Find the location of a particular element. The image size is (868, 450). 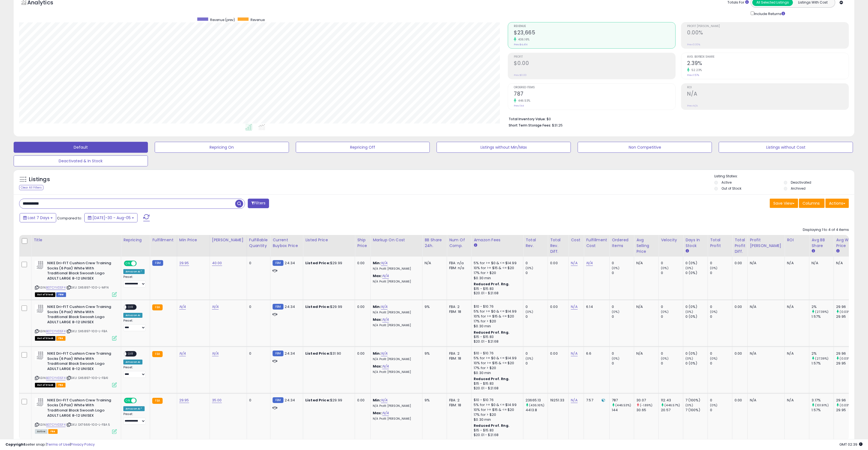

a: Privacy Policy is located at coordinates (82, 444).